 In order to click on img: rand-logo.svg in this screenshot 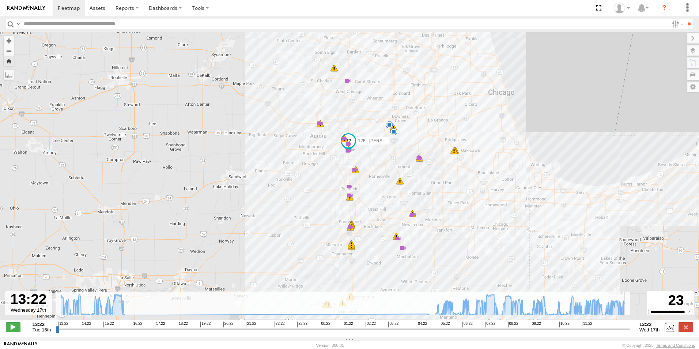, I will do `click(26, 8)`.